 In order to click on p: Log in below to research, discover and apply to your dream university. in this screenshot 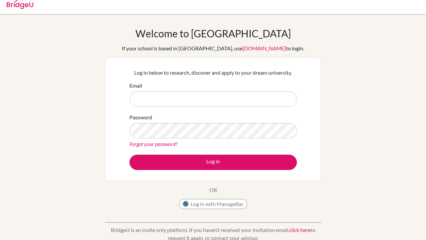, I will do `click(213, 73)`.